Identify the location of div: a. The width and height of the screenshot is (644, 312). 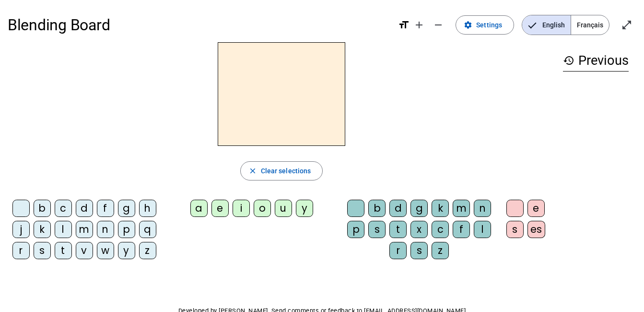
(198, 209).